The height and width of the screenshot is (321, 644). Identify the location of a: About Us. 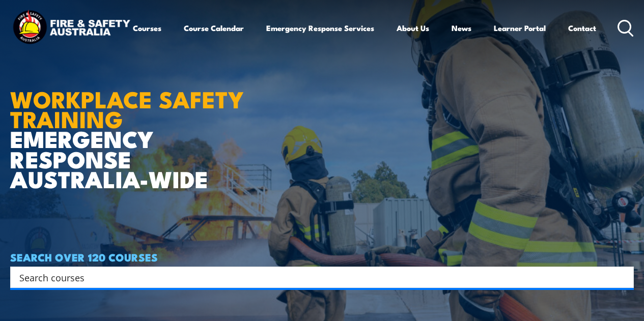
(413, 28).